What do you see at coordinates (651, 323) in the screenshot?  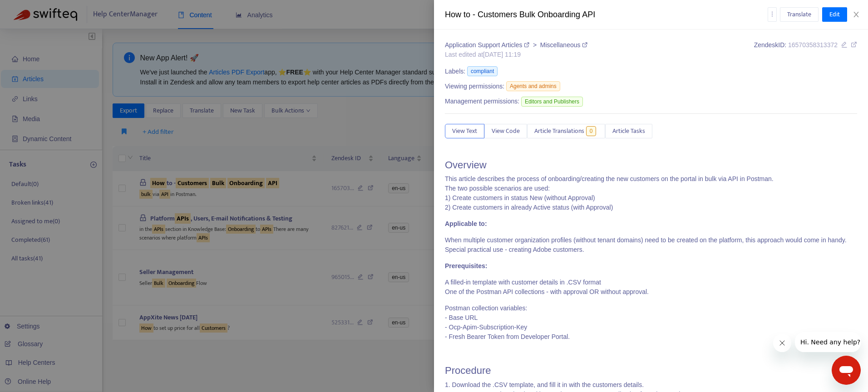 I see `p: Postman collection variables: - Base URL - Ocp-Apim-Subscription-Key - Fresh Bearer Token from De...` at bounding box center [651, 323].